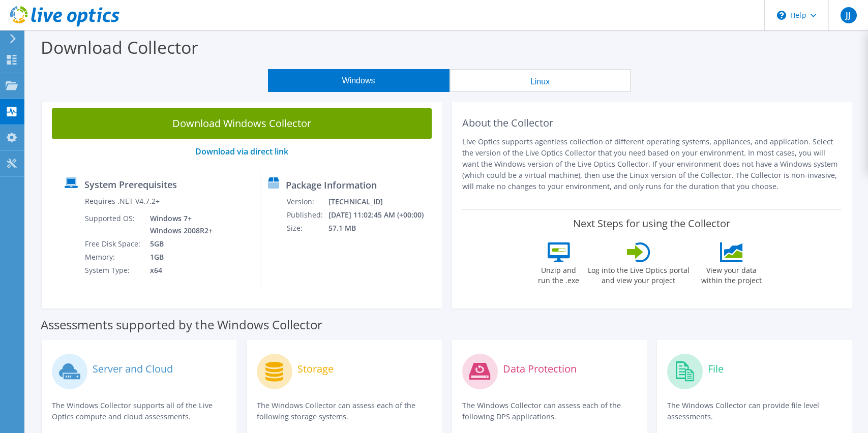 The image size is (868, 433). I want to click on button: Linux, so click(540, 81).